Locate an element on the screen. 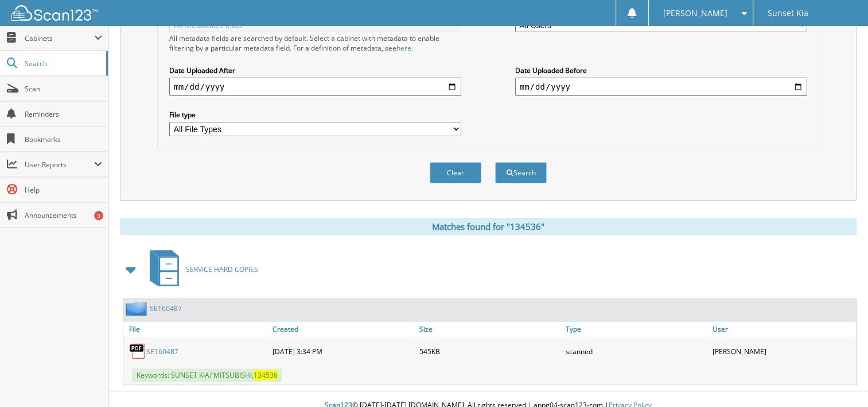 The image size is (868, 407). span: Bookmarks is located at coordinates (63, 139).